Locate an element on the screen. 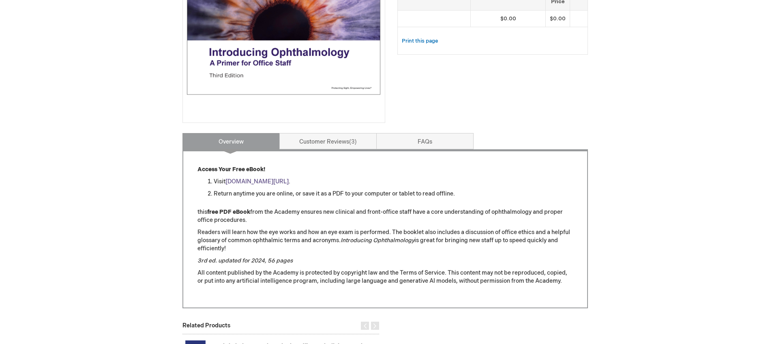  strong: free PDF eBook is located at coordinates (229, 212).